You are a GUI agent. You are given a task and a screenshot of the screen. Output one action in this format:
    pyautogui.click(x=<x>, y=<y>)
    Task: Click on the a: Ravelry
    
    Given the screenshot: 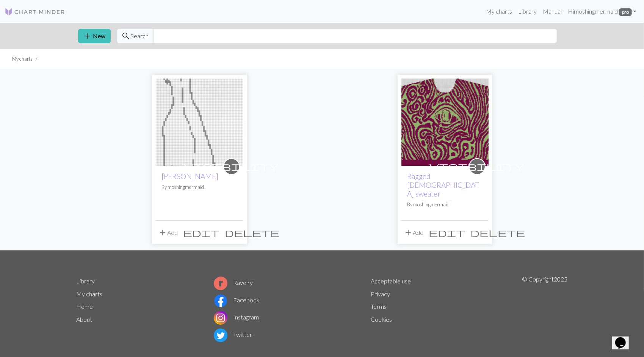 What is the action you would take?
    pyautogui.click(x=234, y=282)
    